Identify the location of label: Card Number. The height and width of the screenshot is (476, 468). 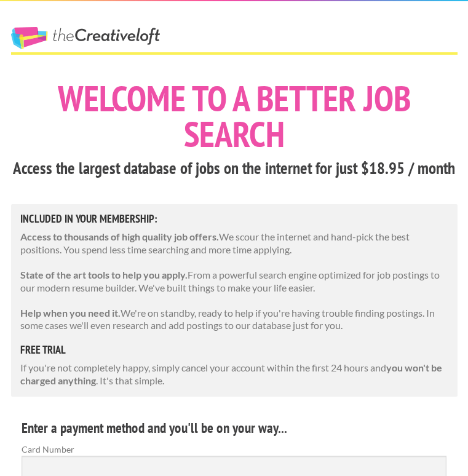
(234, 449).